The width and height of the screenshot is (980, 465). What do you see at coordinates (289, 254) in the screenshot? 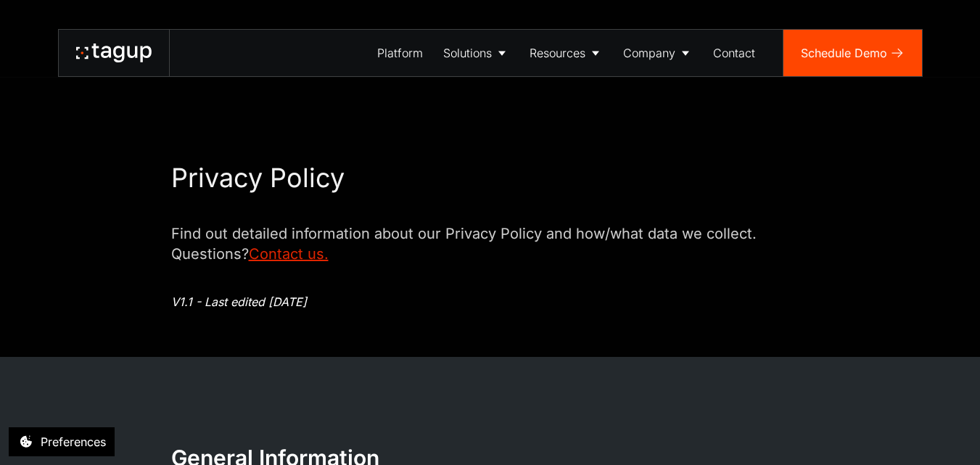
I see `a: Contact us.` at bounding box center [289, 254].